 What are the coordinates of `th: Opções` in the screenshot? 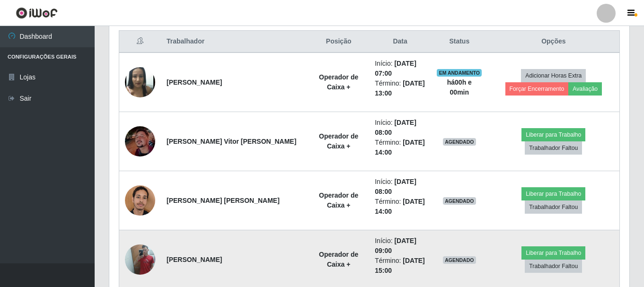 It's located at (554, 42).